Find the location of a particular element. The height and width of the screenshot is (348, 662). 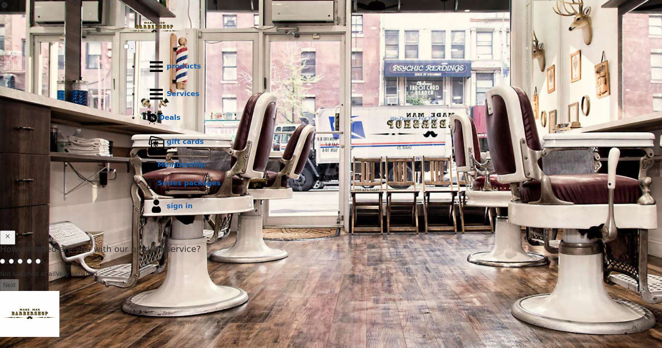

img: Made Man Barbershop logo is located at coordinates (154, 27).